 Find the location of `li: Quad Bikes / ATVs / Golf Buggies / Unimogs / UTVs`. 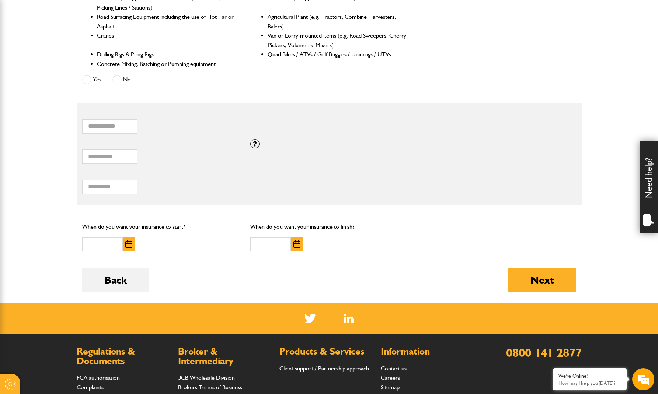

li: Quad Bikes / ATVs / Golf Buggies / Unimogs / UTVs is located at coordinates (337, 55).